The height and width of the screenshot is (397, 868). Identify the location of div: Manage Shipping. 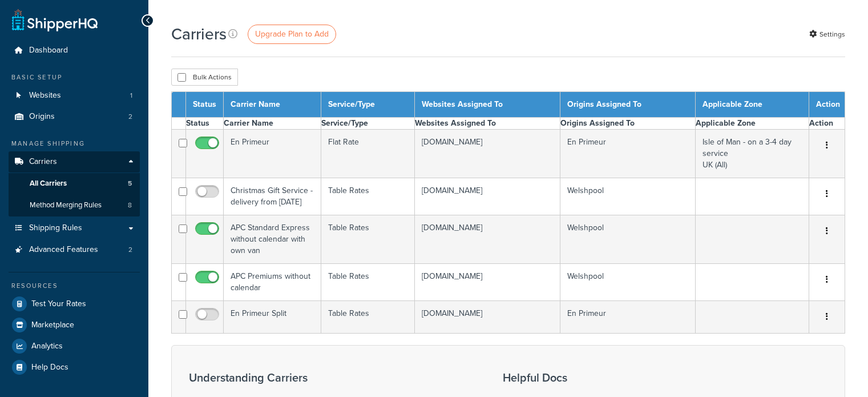
(74, 144).